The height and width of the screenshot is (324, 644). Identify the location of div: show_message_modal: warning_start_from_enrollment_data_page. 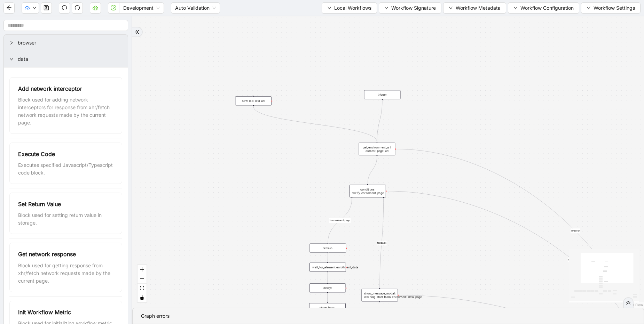
(380, 295).